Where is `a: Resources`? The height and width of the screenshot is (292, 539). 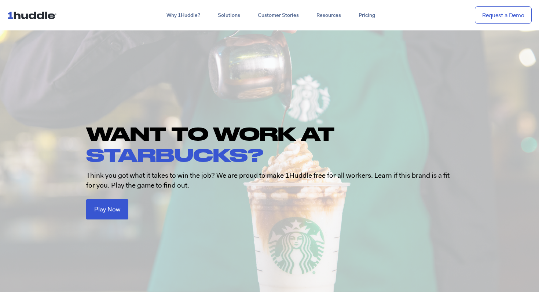 a: Resources is located at coordinates (329, 15).